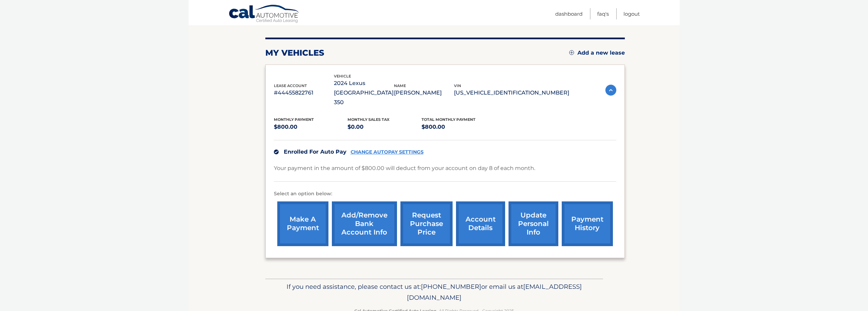 This screenshot has width=868, height=311. Describe the element at coordinates (303, 93) in the screenshot. I see `p: #44455822761` at that location.